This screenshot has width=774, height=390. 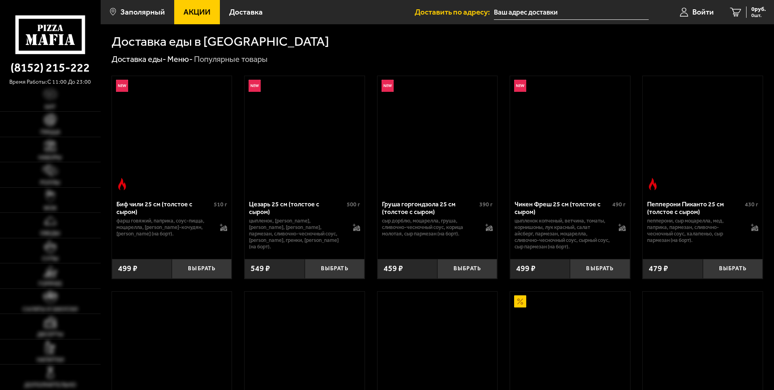 I want to click on span: Заполярный, so click(x=143, y=12).